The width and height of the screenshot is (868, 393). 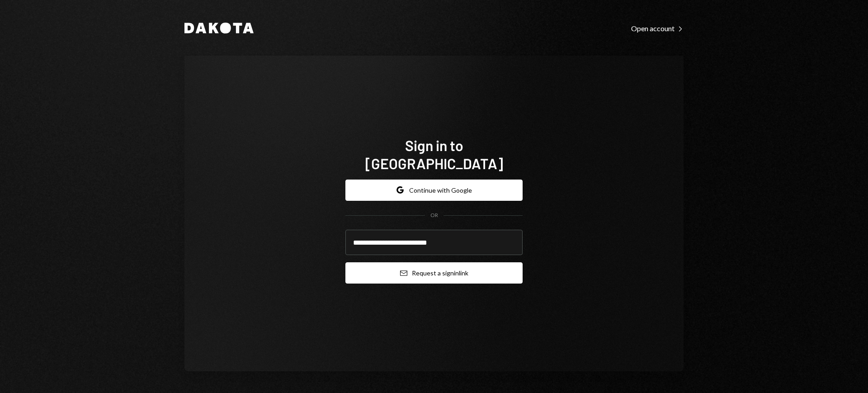 I want to click on div: OR, so click(x=434, y=215).